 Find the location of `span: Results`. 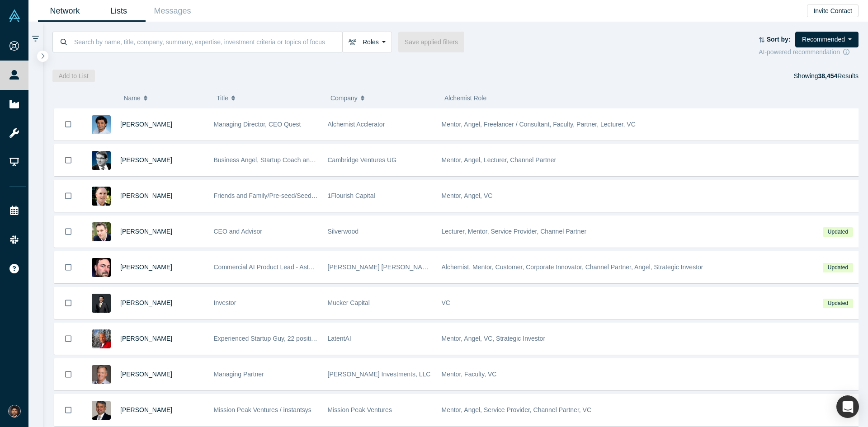

span: Results is located at coordinates (838, 76).